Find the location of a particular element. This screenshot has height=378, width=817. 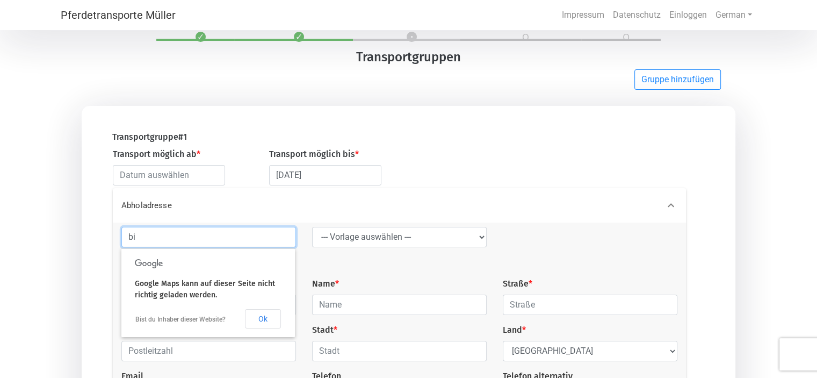

div: Abholadresse is located at coordinates (399, 205).